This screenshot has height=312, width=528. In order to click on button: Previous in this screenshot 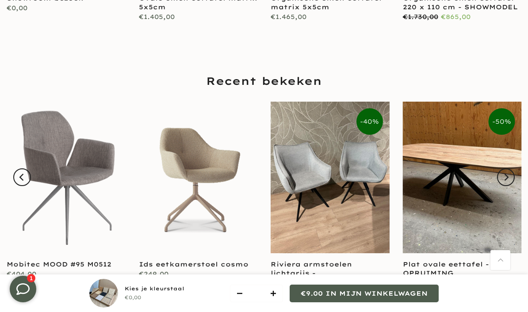, I will do `click(22, 177)`.